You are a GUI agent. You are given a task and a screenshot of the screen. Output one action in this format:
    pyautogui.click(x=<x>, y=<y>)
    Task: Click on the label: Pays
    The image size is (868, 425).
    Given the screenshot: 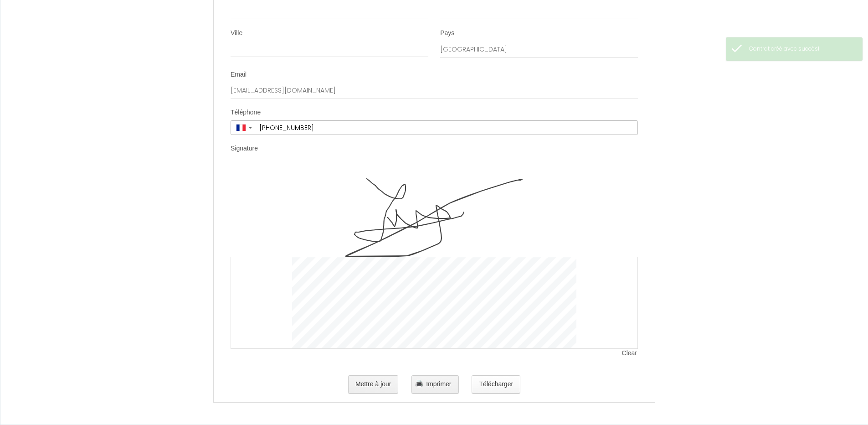 What is the action you would take?
    pyautogui.click(x=447, y=33)
    